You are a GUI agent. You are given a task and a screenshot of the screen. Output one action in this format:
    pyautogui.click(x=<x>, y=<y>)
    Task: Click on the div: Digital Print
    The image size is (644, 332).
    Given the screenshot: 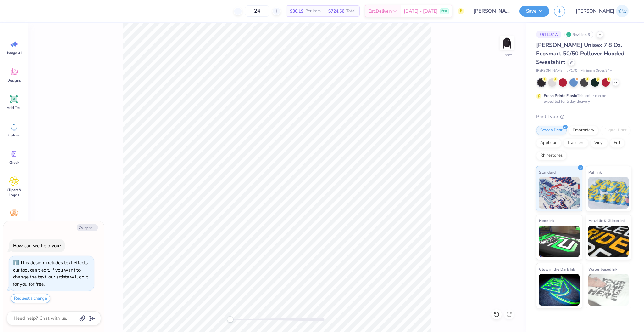 What is the action you would take?
    pyautogui.click(x=616, y=130)
    